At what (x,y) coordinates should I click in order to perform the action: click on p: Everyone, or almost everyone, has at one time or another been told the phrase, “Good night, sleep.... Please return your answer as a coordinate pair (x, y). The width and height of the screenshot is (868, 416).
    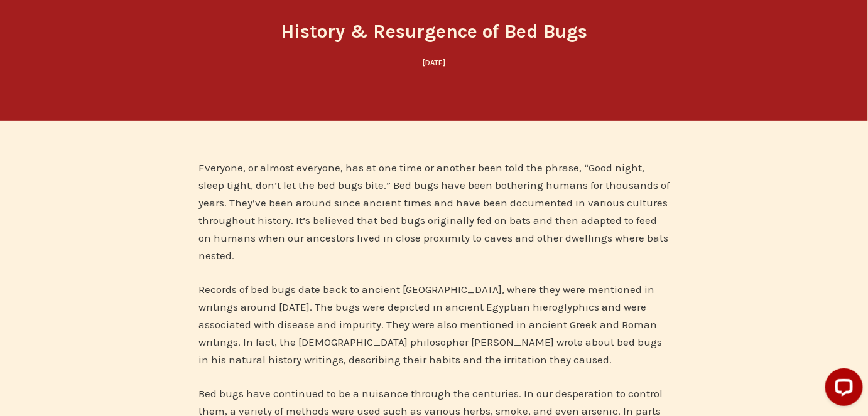
    Looking at the image, I should click on (434, 211).